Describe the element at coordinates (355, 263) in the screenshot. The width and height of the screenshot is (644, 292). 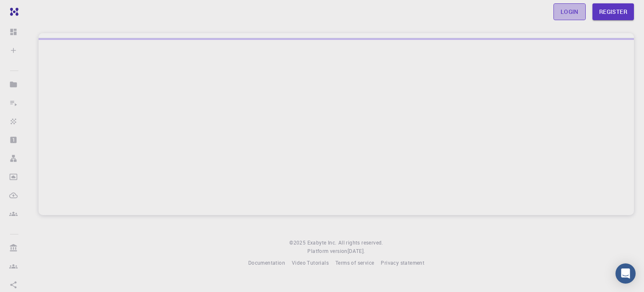
I see `a: Terms of service` at that location.